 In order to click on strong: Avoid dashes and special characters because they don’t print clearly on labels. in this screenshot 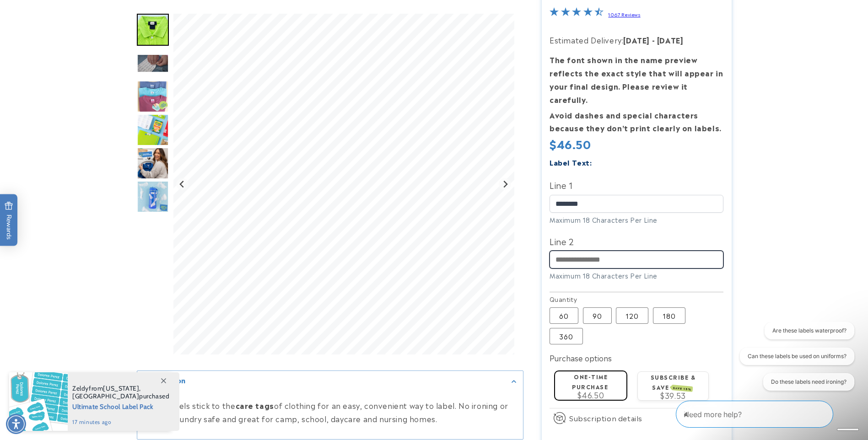, I will do `click(636, 121)`.